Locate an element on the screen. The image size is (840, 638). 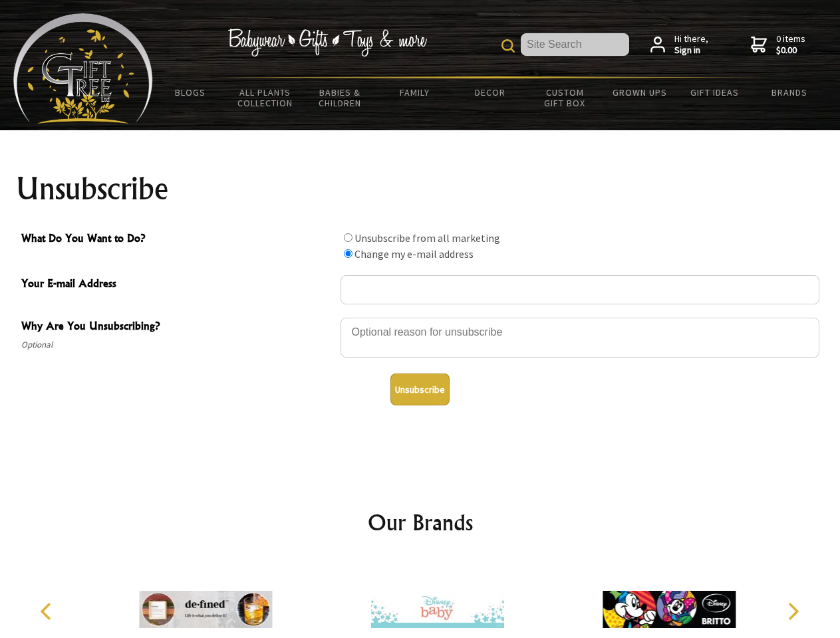
a: Grown Ups is located at coordinates (639, 92).